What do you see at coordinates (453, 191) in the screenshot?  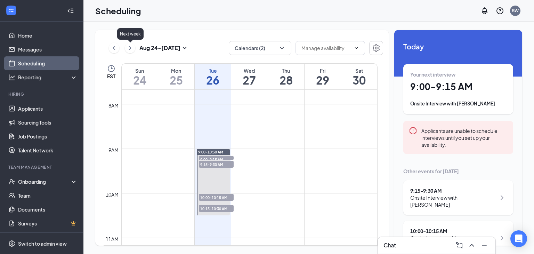 I see `div: 9:15 - 9:30 AM` at bounding box center [453, 191].